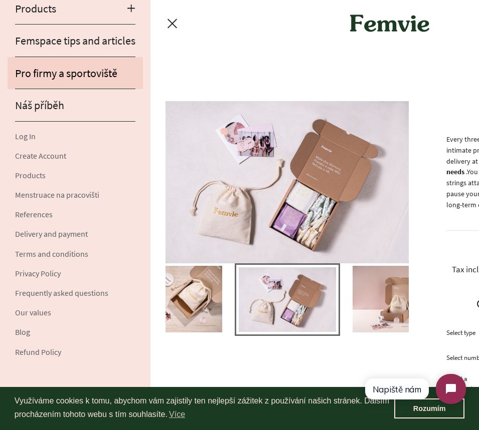  Describe the element at coordinates (75, 175) in the screenshot. I see `a: Products` at that location.